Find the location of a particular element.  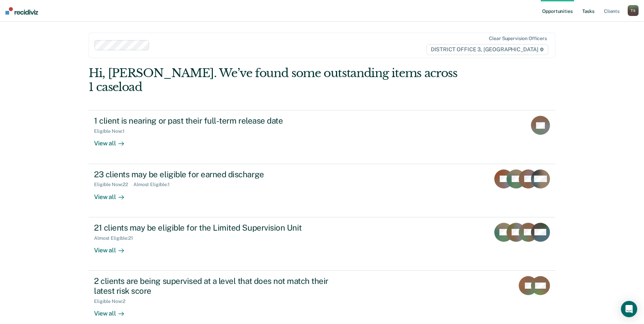

div: Almost Eligible : 1 is located at coordinates (154, 185).